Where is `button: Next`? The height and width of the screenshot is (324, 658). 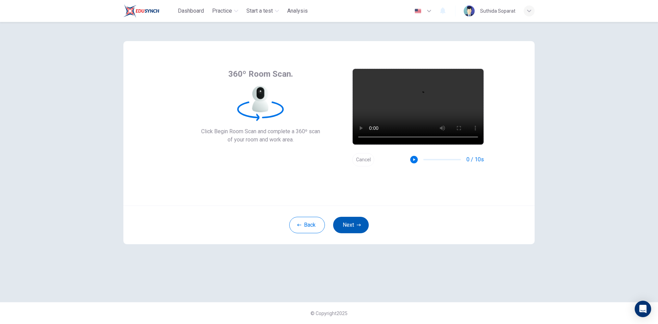
button: Next is located at coordinates (351, 225).